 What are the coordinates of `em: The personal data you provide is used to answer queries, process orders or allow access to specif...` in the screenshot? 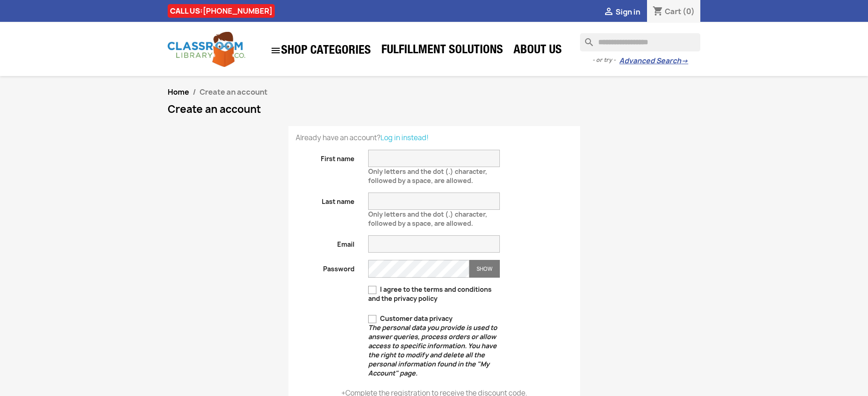 It's located at (432, 350).